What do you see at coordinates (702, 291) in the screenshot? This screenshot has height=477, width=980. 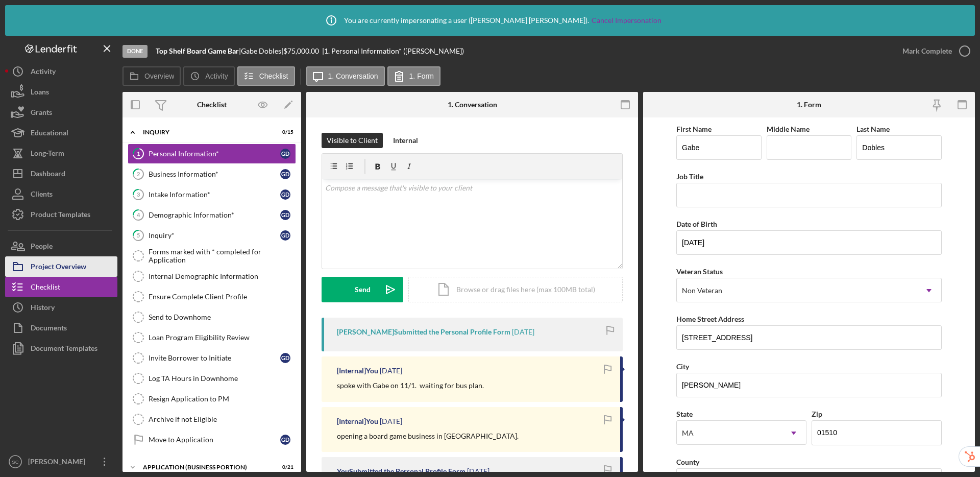 I see `div: Non Veteran` at bounding box center [702, 291].